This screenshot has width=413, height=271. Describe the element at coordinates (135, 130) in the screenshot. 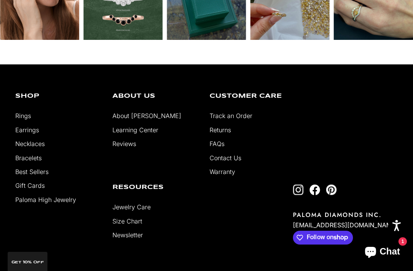

I see `a: Learning Center` at that location.